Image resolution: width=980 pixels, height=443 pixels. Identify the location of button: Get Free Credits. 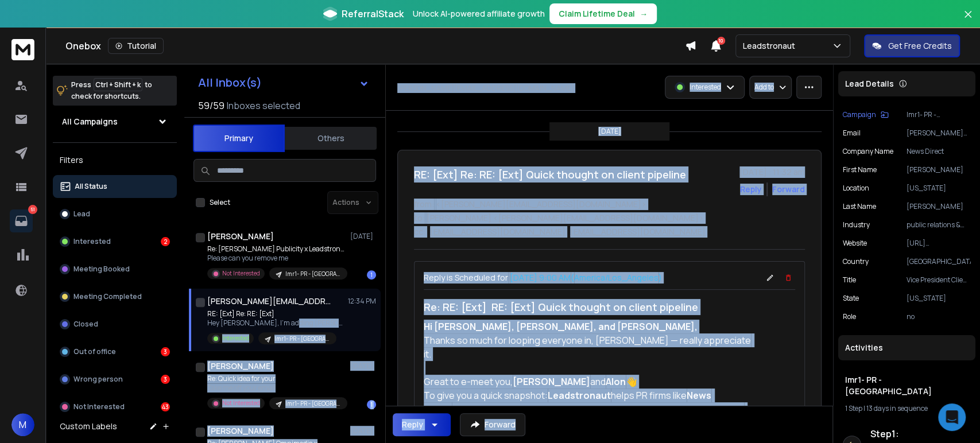
(912, 46).